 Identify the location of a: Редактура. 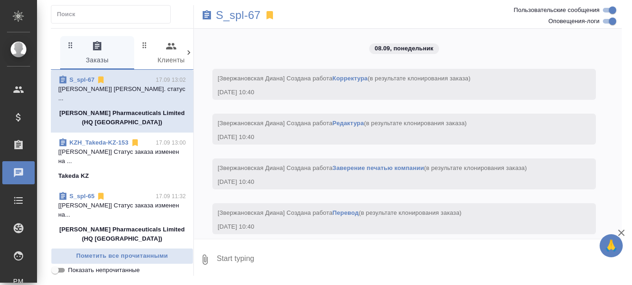
(348, 123).